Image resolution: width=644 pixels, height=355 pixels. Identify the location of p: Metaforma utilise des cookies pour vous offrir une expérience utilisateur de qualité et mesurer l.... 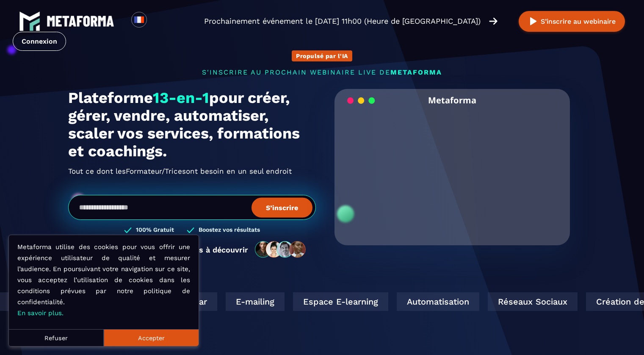
(104, 280).